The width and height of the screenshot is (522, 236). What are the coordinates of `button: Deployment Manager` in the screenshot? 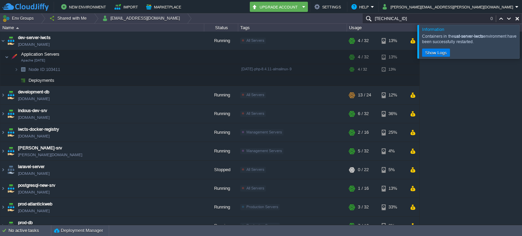 It's located at (78, 231).